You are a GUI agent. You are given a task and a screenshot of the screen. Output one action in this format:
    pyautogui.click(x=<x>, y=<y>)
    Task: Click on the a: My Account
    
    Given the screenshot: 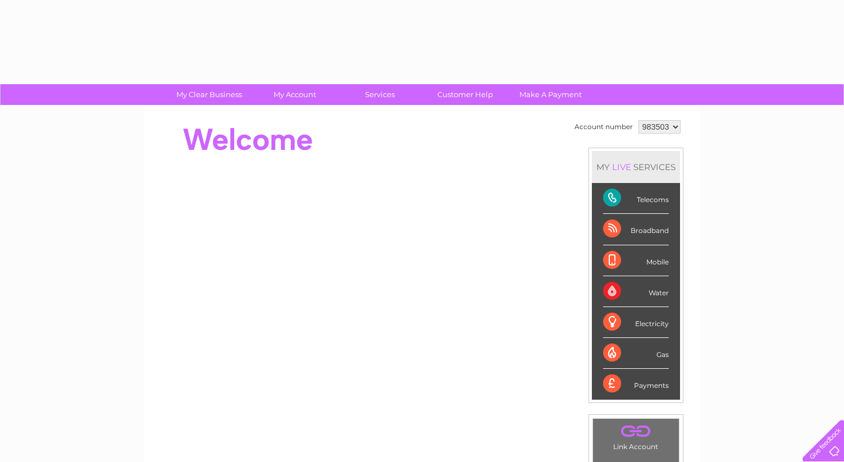 What is the action you would take?
    pyautogui.click(x=294, y=94)
    